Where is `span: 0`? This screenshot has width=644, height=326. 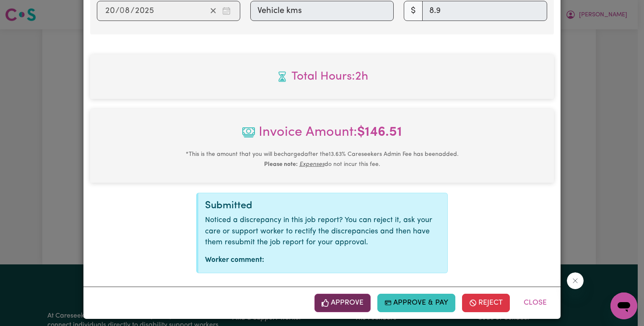 span: 0 is located at coordinates (122, 11).